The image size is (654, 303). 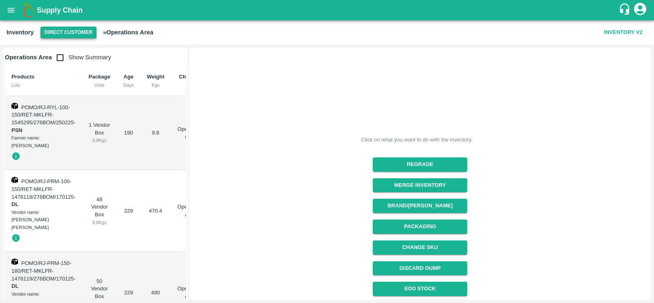 What do you see at coordinates (420, 226) in the screenshot?
I see `button: Packaging` at bounding box center [420, 226].